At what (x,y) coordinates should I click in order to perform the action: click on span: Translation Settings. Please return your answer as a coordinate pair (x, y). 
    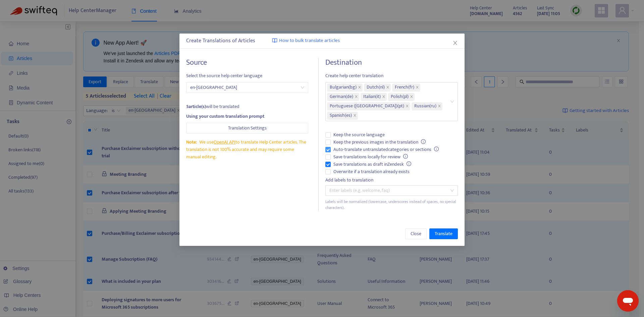
    Looking at the image, I should click on (248, 128).